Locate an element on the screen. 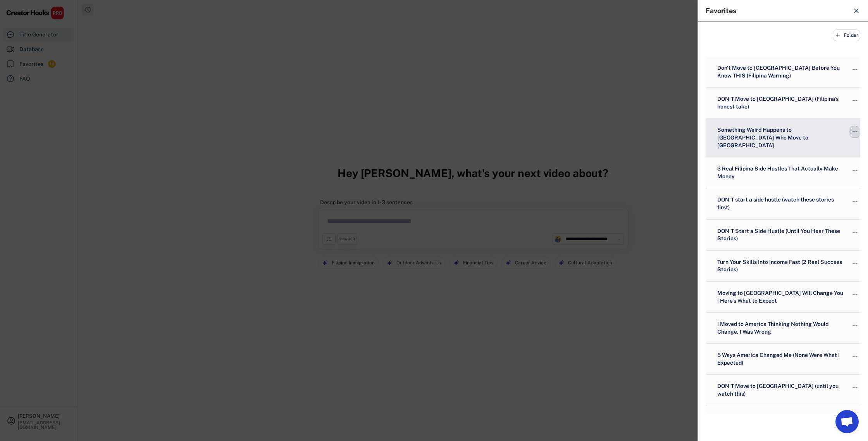 The image size is (868, 441). button: Folder is located at coordinates (846, 35).